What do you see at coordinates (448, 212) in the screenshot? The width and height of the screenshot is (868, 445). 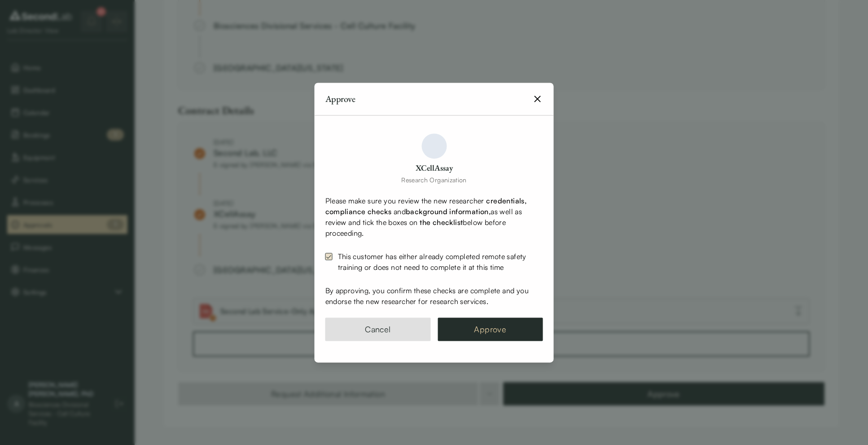 I see `span: background information,` at bounding box center [448, 212].